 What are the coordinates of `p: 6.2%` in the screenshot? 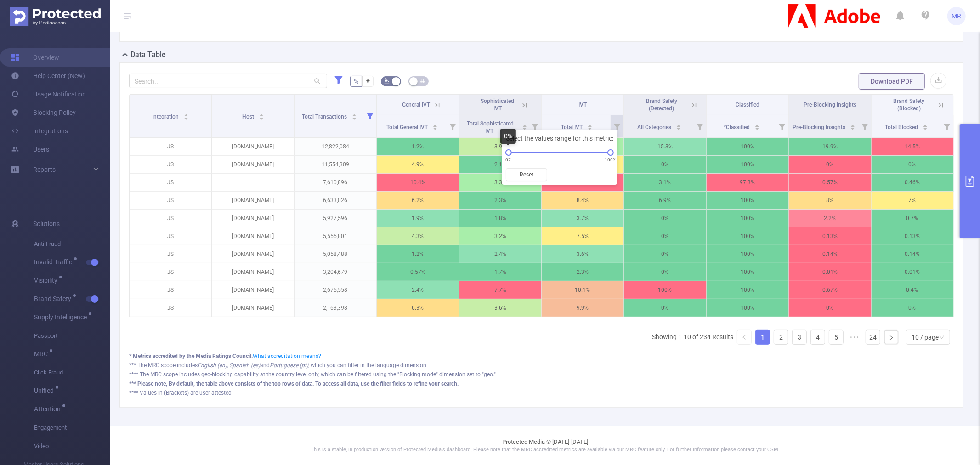 It's located at (418, 201).